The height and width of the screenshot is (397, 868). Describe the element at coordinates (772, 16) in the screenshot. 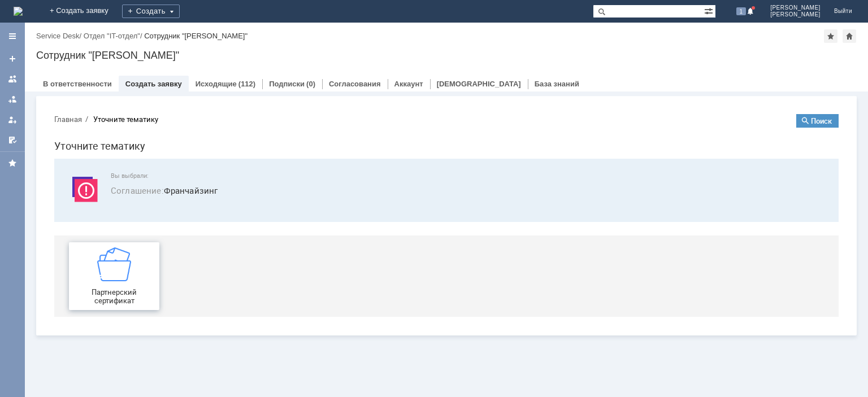

I see `button: Поиск` at that location.